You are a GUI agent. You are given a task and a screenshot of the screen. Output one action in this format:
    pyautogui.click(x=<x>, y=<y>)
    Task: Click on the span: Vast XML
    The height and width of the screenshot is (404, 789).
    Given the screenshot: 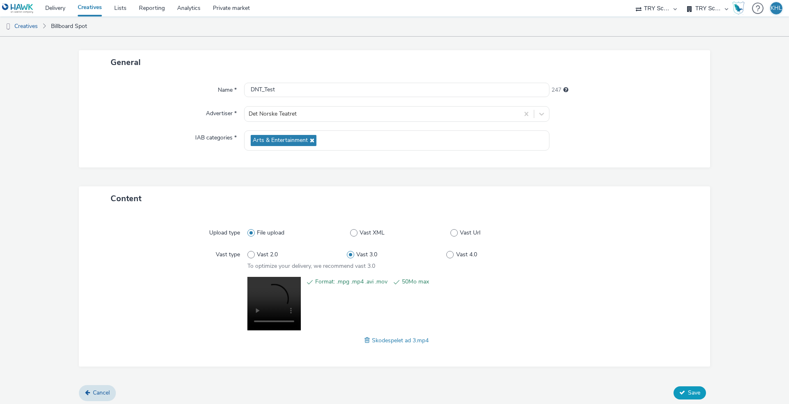 What is the action you would take?
    pyautogui.click(x=372, y=233)
    